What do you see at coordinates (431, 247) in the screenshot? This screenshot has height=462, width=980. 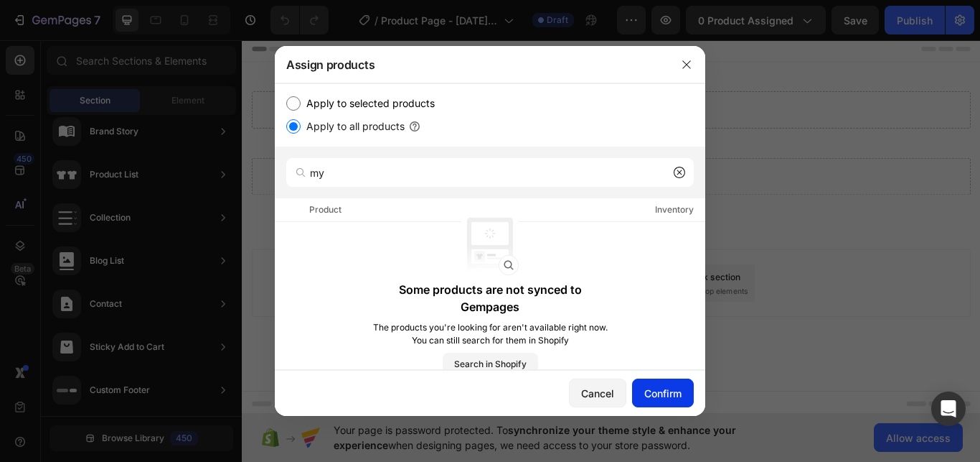 I see `span: Add section` at bounding box center [431, 247].